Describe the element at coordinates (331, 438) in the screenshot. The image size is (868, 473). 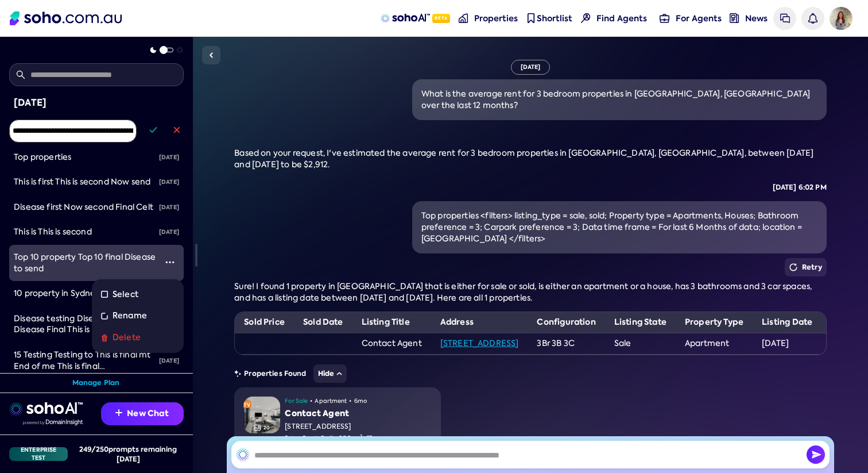
I see `img: Carspots` at that location.